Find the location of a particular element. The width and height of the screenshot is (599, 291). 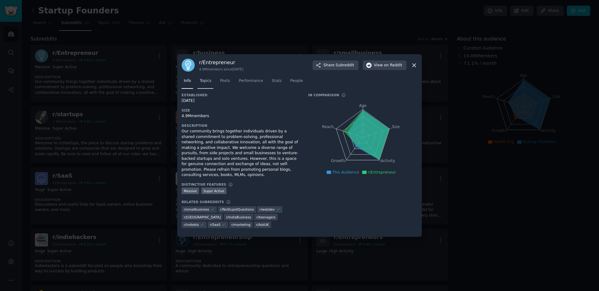

div: 4.9M members is located at coordinates (241, 116).